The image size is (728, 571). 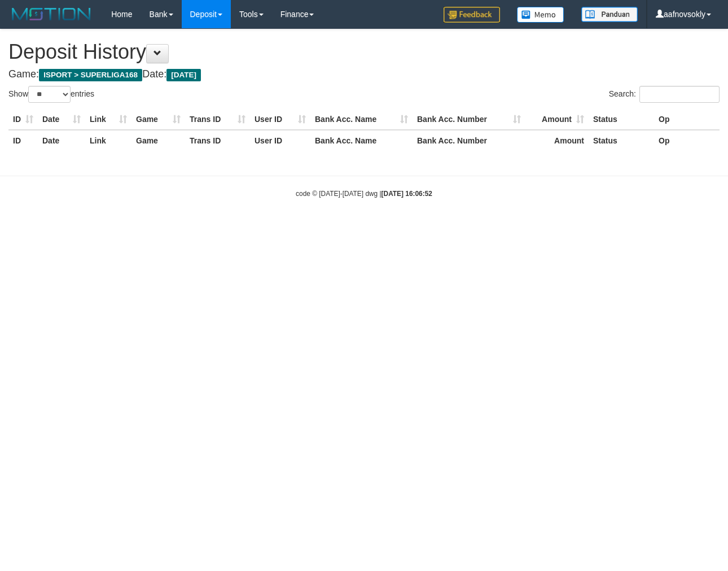 What do you see at coordinates (472, 14) in the screenshot?
I see `img: Feedback.jpg` at bounding box center [472, 14].